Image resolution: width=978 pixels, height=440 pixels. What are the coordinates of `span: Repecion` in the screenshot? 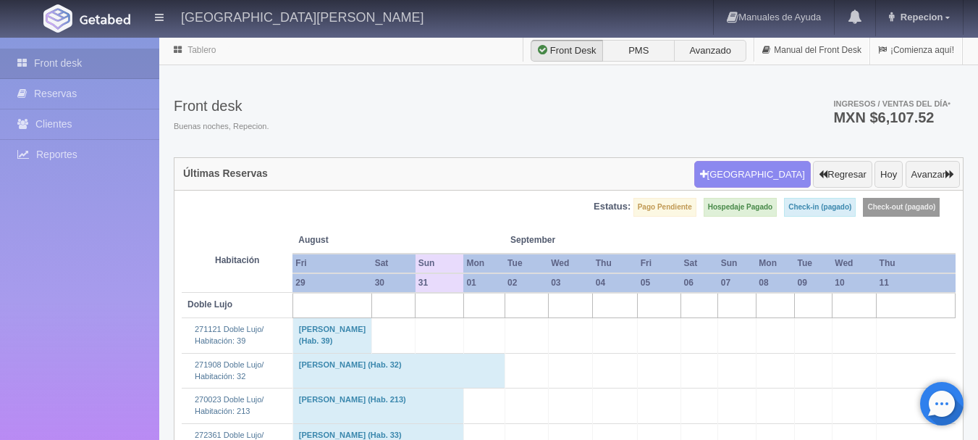 It's located at (920, 17).